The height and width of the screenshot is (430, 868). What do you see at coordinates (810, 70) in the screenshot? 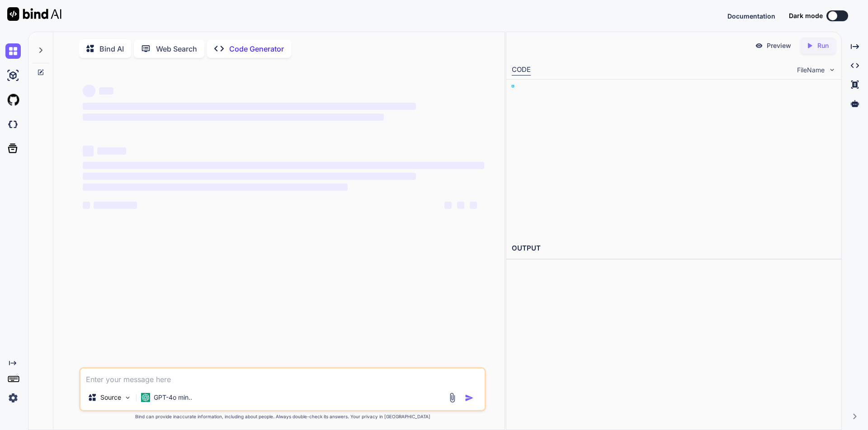
I see `span: FileName` at bounding box center [810, 70].